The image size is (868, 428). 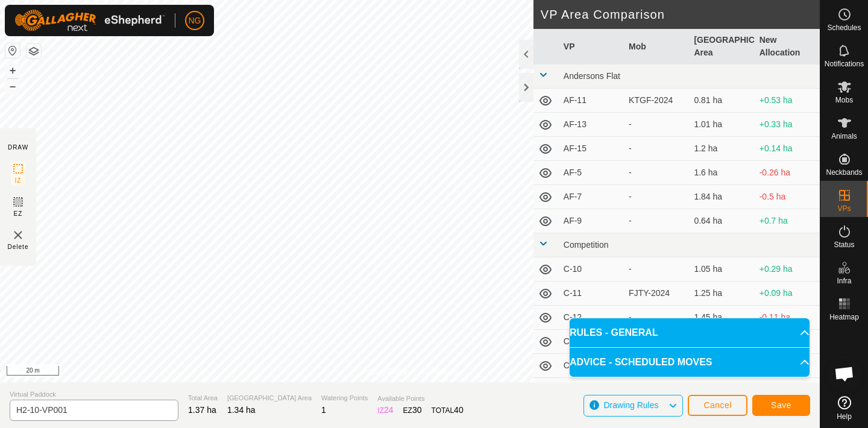 What do you see at coordinates (202, 411) in the screenshot?
I see `span: 1.37 ha` at bounding box center [202, 411].